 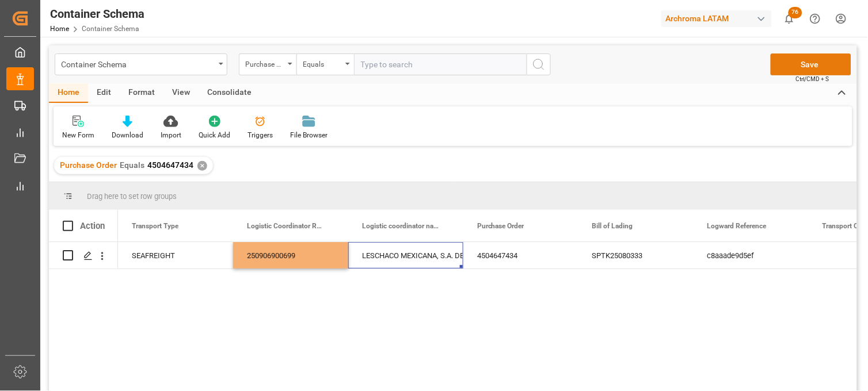 I want to click on div: Format, so click(x=142, y=93).